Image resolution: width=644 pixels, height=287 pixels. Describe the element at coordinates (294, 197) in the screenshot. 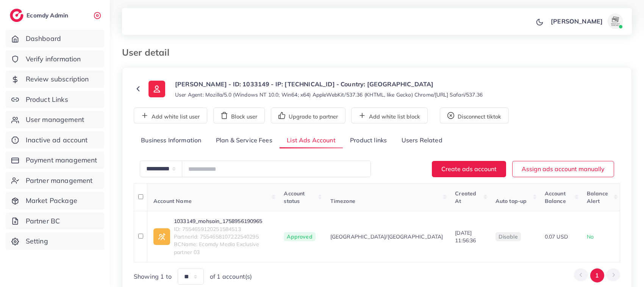

I see `span: Account status` at that location.